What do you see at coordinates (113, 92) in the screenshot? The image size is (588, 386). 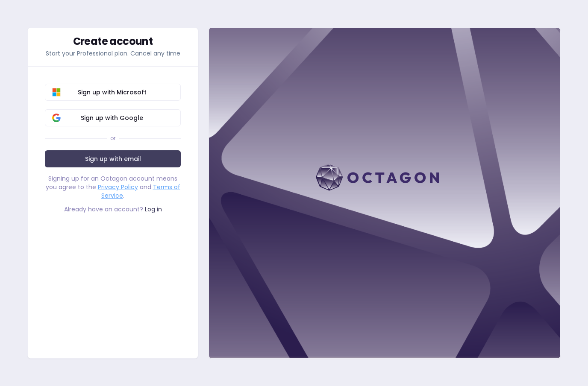 I see `button: Sign up with Microsoft` at bounding box center [113, 92].